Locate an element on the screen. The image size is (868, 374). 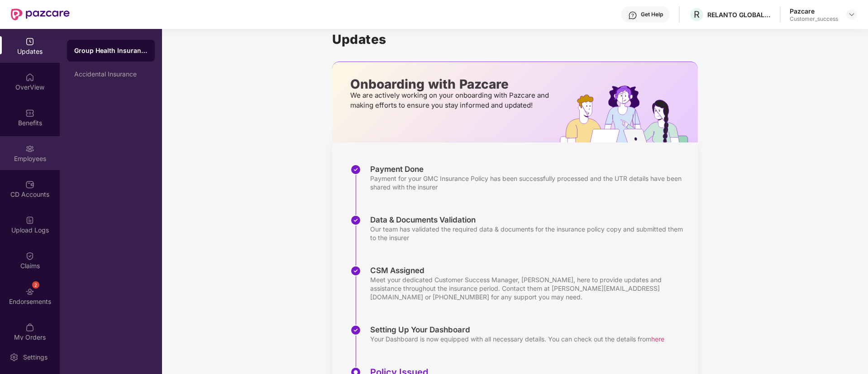
img: svg+xml;base64,PHN2ZyBpZD0iVXBkYXRlZCIgeG1sbnM9Imh0dHA6Ly93d3cudzMub3JnLzIwMDAvc3ZnIiB3aWR0aD0iMj... is located at coordinates (30, 42).